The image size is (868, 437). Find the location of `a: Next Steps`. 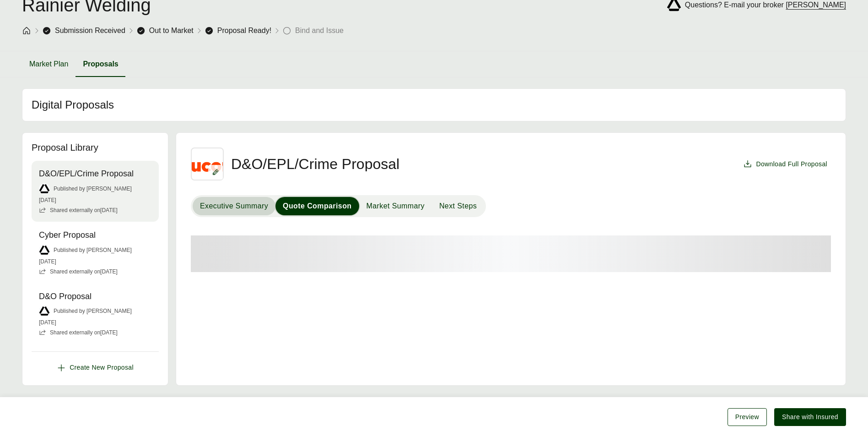

a: Next Steps is located at coordinates (458, 206).